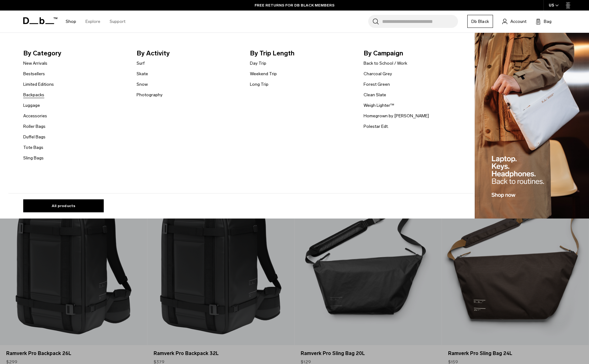 Image resolution: width=589 pixels, height=364 pixels. Describe the element at coordinates (385, 63) in the screenshot. I see `a: Back to School / Work` at that location.